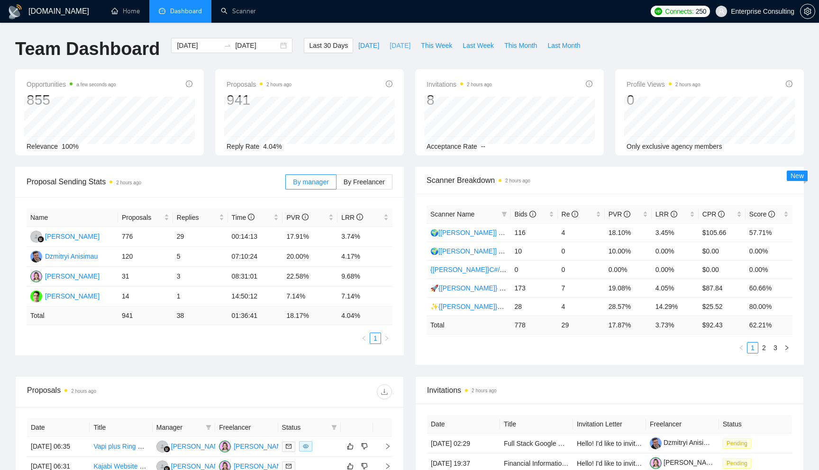 Image resolution: width=819 pixels, height=470 pixels. I want to click on td: Total, so click(72, 316).